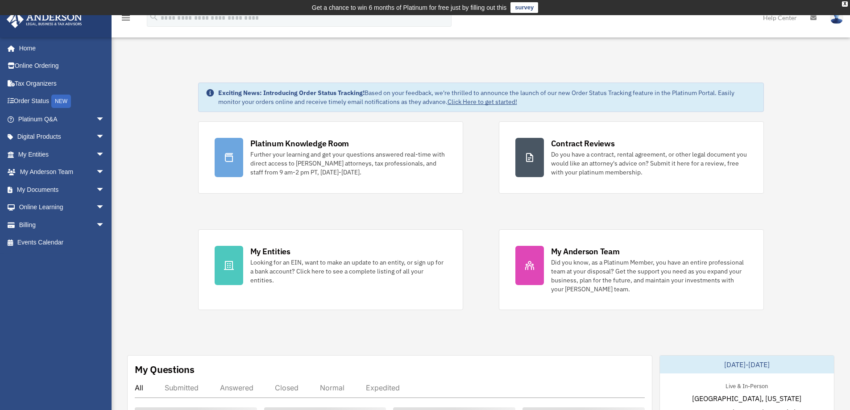 The width and height of the screenshot is (850, 410). What do you see at coordinates (62, 243) in the screenshot?
I see `a: Events Calendar` at bounding box center [62, 243].